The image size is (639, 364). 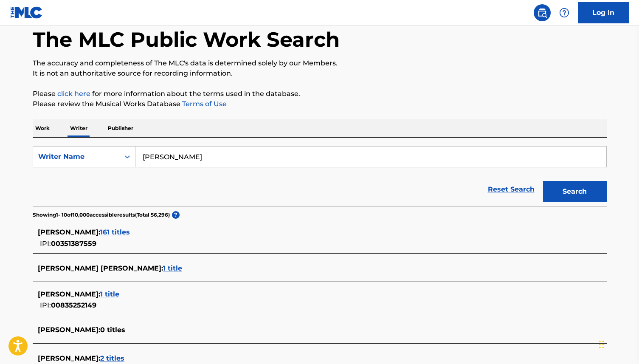 I want to click on a: Public Search, so click(x=542, y=13).